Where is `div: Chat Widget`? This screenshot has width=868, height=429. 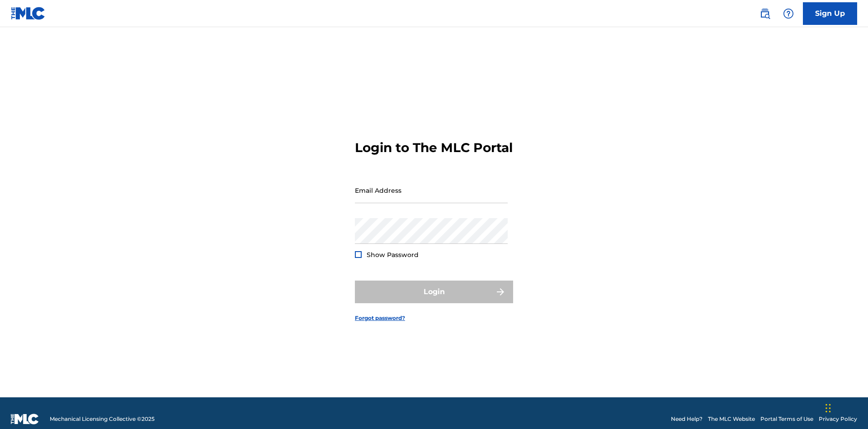 div: Chat Widget is located at coordinates (846, 407).